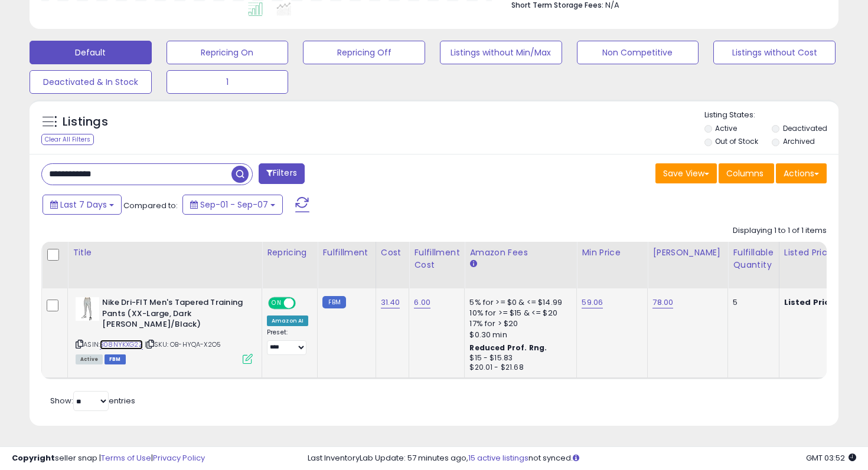 This screenshot has width=868, height=470. Describe the element at coordinates (287, 321) in the screenshot. I see `div: Amazon AI` at that location.